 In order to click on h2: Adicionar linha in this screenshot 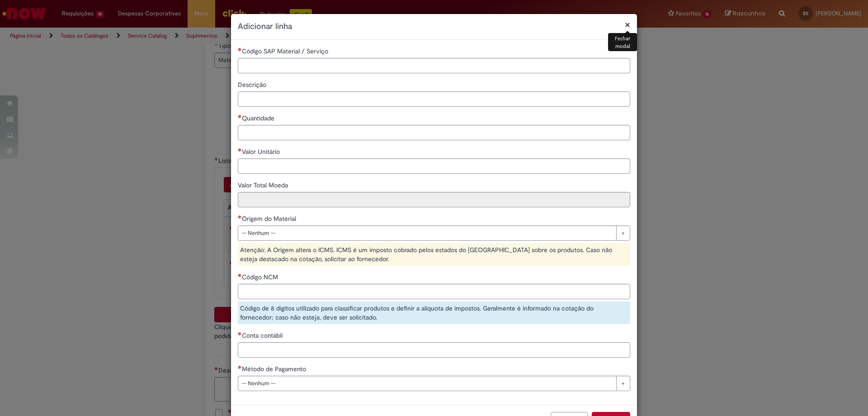, I will do `click(434, 26)`.